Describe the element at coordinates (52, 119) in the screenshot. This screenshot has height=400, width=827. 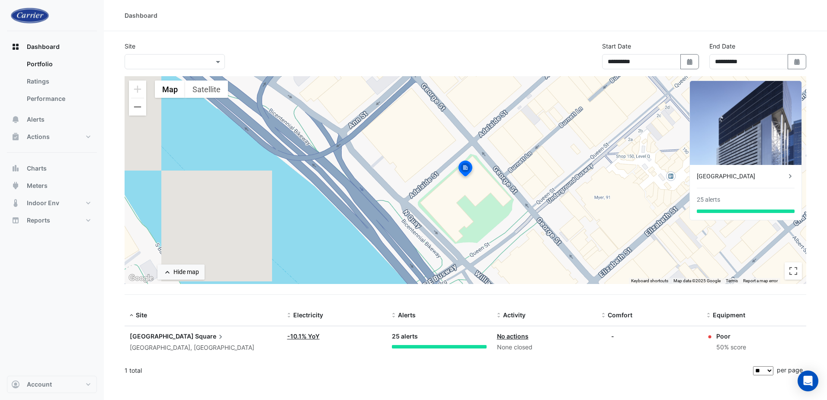
I see `button: Alerts` at that location.